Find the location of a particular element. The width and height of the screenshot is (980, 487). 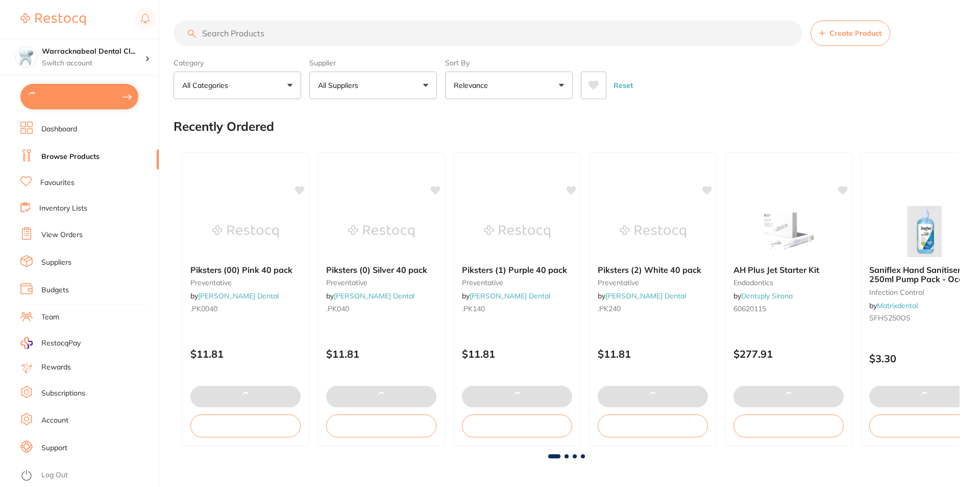

a: Dashboard is located at coordinates (59, 130).